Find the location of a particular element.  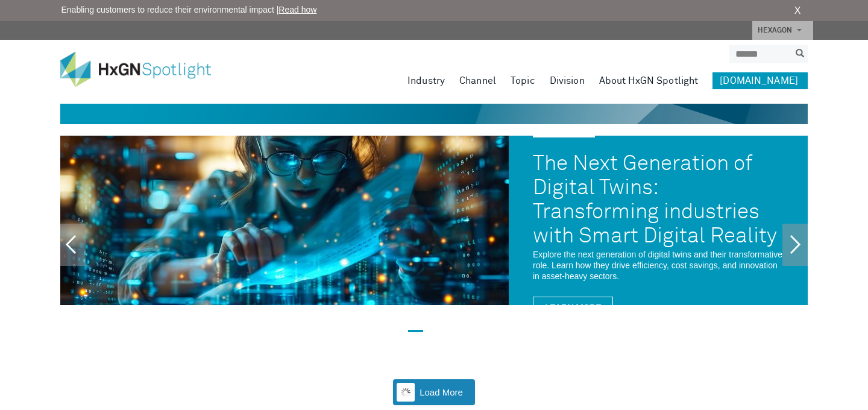

button: Load More is located at coordinates (434, 392).